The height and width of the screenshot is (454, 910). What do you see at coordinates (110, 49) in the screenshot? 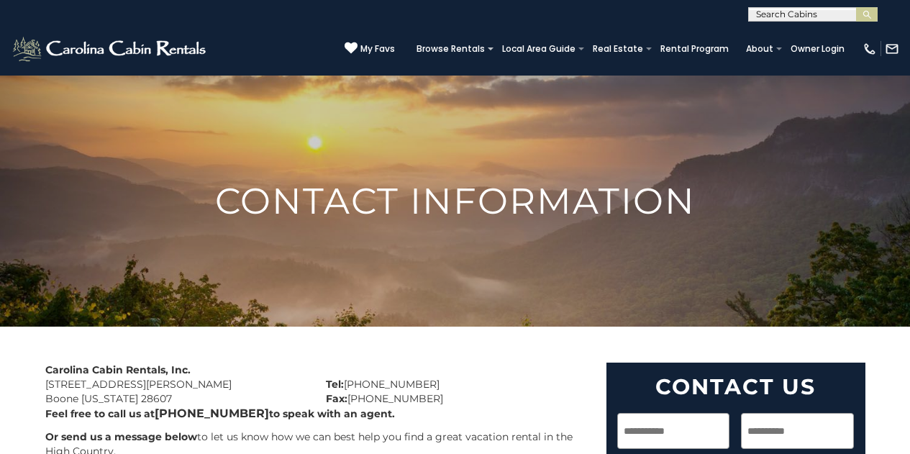
I see `img: White-1-2.png` at bounding box center [110, 49].